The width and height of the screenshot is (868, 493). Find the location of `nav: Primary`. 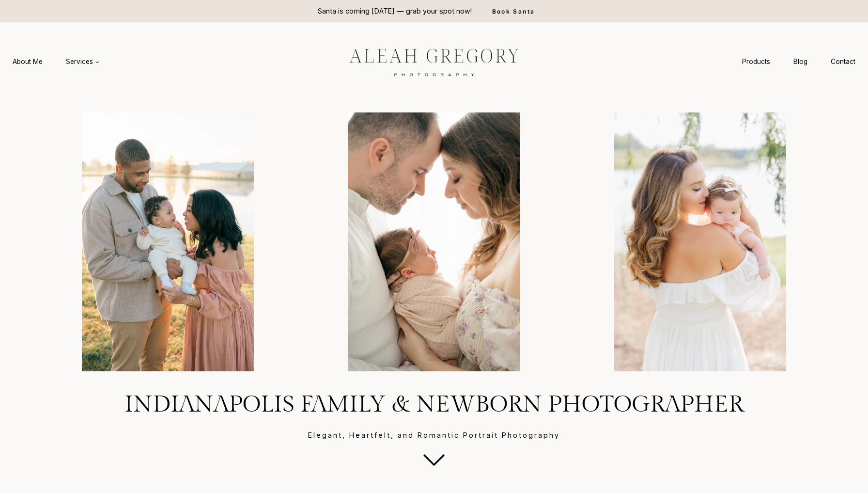

nav: Primary is located at coordinates (56, 62).